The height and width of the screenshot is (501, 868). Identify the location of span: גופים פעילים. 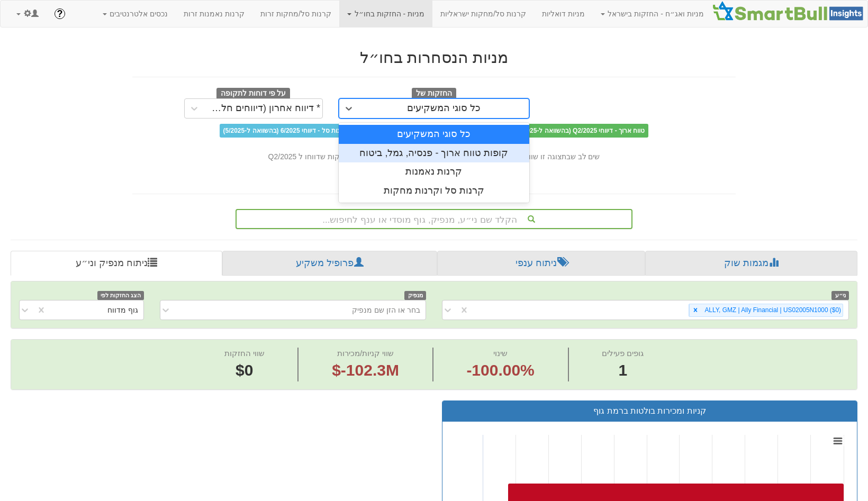
(623, 353).